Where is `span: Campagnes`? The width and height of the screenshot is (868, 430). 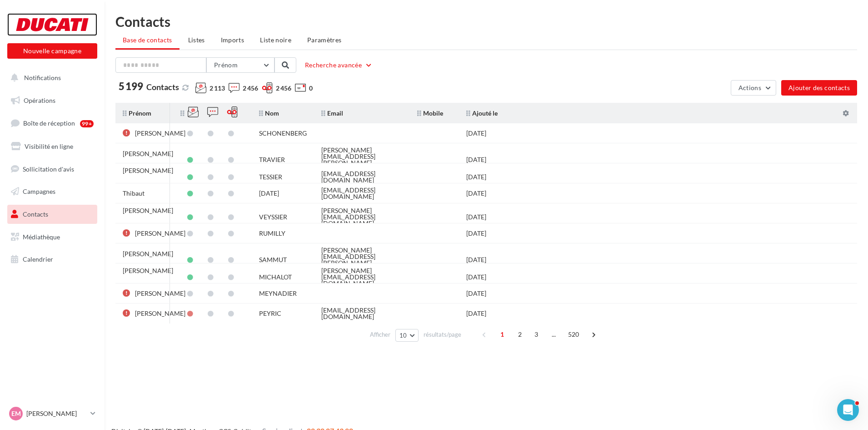
span: Campagnes is located at coordinates (39, 191).